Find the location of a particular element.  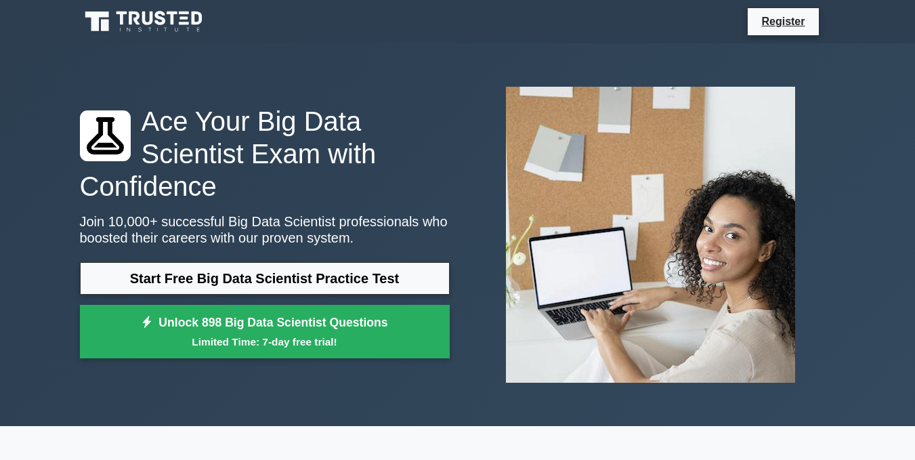

p: Join 10,000+ successful Big Data Scientist professionals who boosted their careers with our prove... is located at coordinates (265, 230).